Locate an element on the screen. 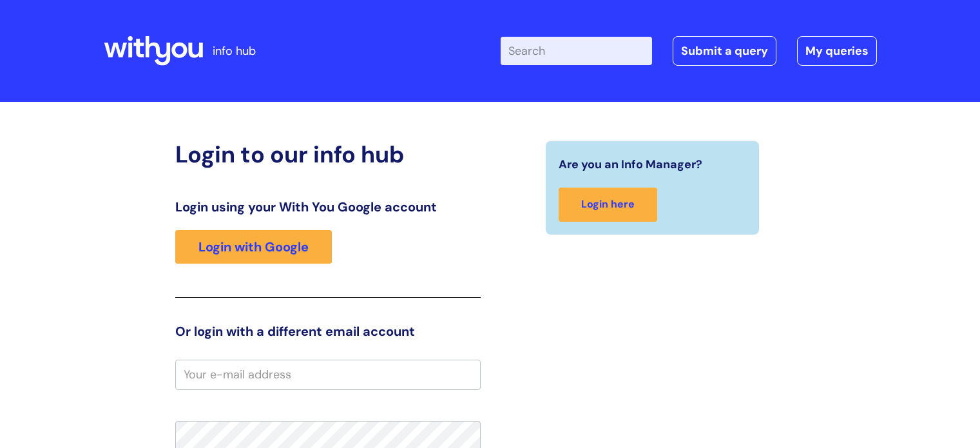  h2: Login to our info hub is located at coordinates (328, 154).